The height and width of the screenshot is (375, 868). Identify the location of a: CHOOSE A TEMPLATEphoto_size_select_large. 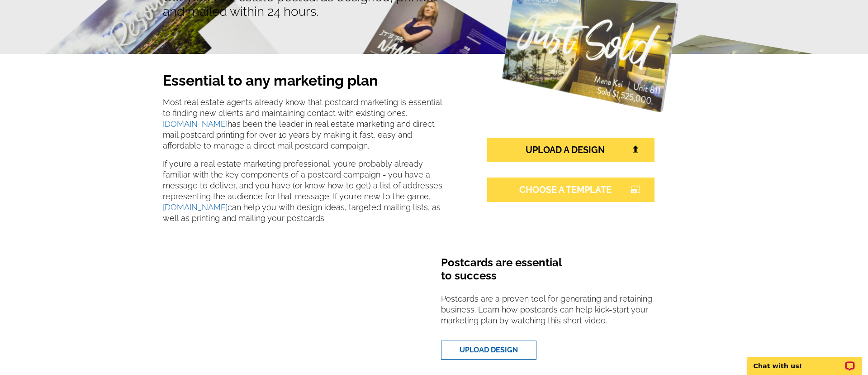
(571, 190).